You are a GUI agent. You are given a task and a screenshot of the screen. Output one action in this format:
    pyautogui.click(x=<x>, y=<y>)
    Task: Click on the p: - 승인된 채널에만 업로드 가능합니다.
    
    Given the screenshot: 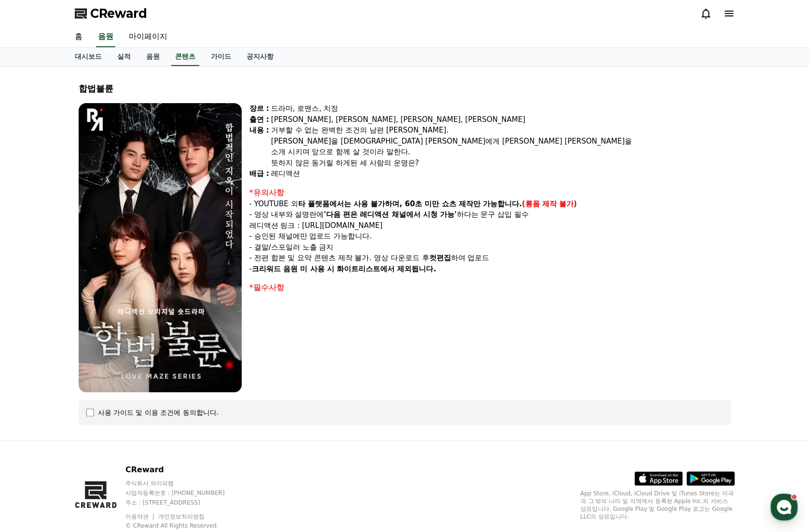 What is the action you would take?
    pyautogui.click(x=490, y=236)
    